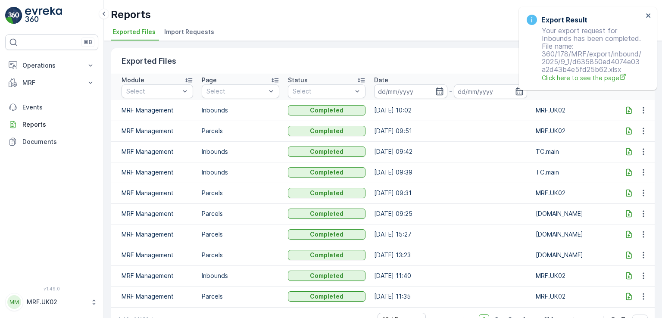 The image size is (662, 318). Describe the element at coordinates (52, 289) in the screenshot. I see `span: v 1.49.0` at that location.